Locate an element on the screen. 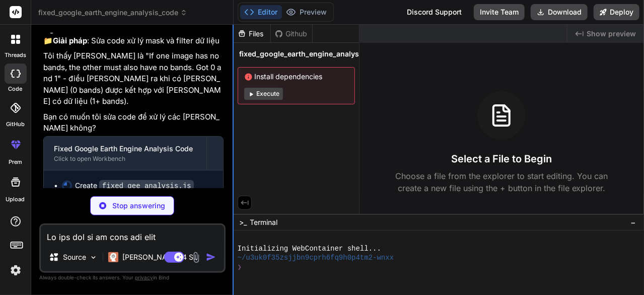 This screenshot has height=295, width=644. div: Github is located at coordinates (292, 33).